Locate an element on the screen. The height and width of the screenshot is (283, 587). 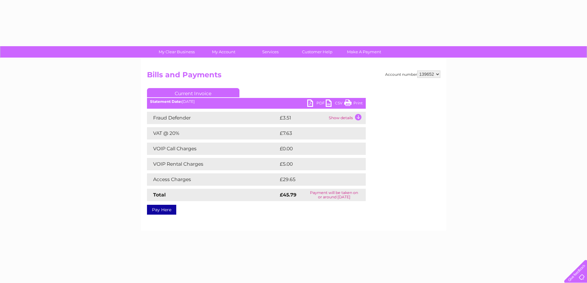
a: Make A Payment is located at coordinates (364, 52).